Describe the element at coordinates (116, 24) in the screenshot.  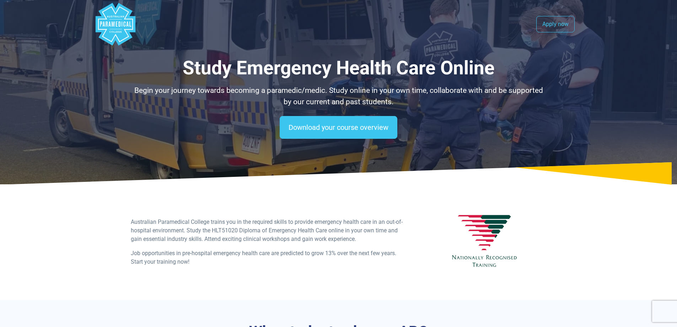
I see `div: Australian Paramedical College` at that location.